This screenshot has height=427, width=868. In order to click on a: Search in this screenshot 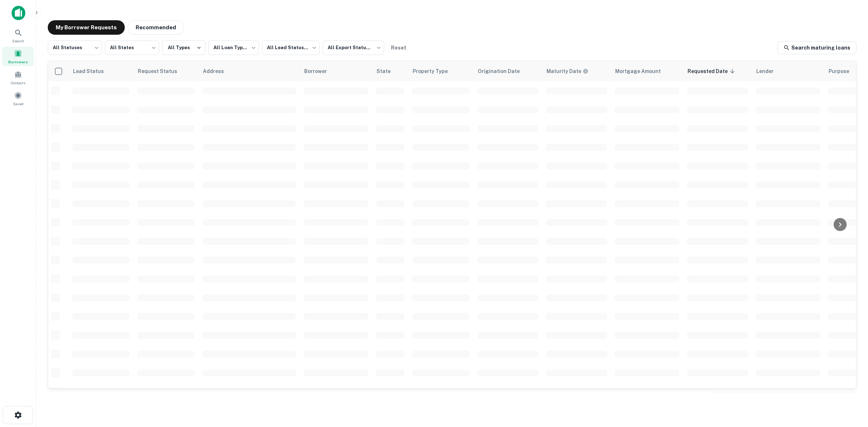, I will do `click(18, 36)`.